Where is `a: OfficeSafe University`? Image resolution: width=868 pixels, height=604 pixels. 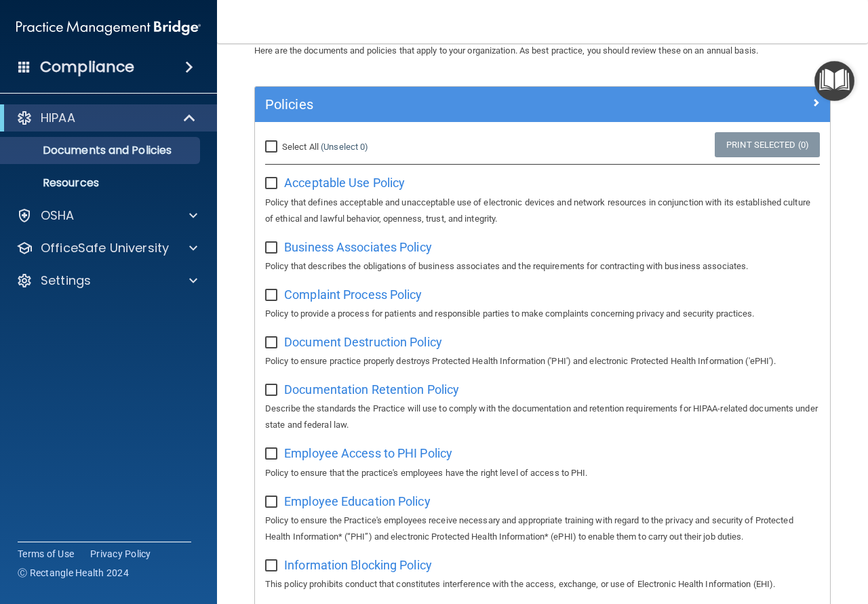 a: OfficeSafe University is located at coordinates (107, 248).